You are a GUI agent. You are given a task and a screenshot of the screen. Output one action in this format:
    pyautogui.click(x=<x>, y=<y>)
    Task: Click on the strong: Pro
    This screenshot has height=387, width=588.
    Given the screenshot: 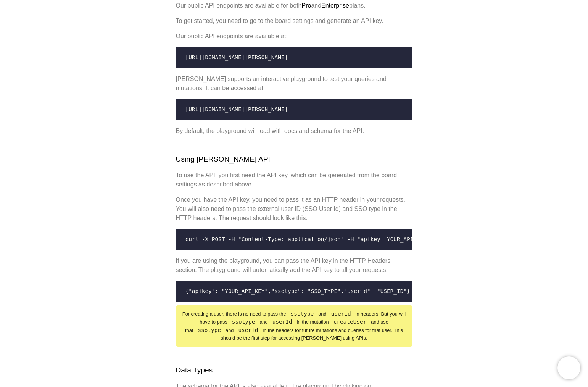 What is the action you would take?
    pyautogui.click(x=306, y=5)
    